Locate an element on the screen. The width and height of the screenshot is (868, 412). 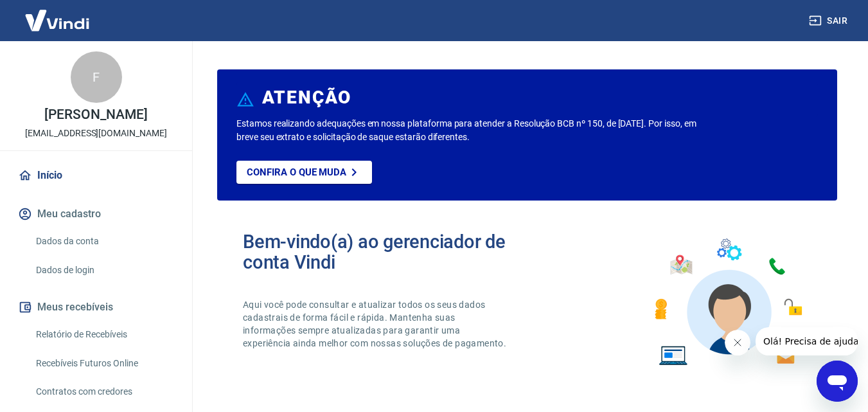
a: Contratos com credores is located at coordinates (103, 391).